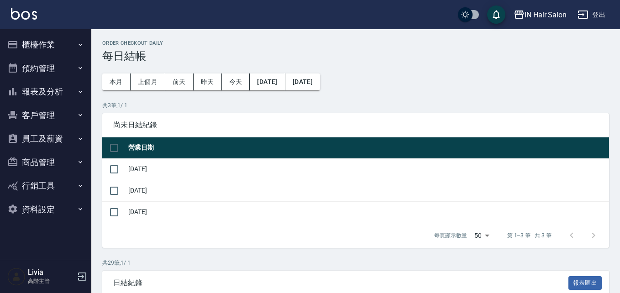 The width and height of the screenshot is (620, 293). What do you see at coordinates (497, 15) in the screenshot?
I see `button: save` at bounding box center [497, 15].